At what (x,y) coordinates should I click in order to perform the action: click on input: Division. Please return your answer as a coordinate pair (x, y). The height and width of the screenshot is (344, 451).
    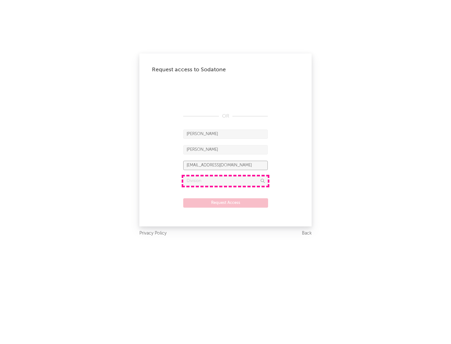
    Looking at the image, I should click on (225, 181).